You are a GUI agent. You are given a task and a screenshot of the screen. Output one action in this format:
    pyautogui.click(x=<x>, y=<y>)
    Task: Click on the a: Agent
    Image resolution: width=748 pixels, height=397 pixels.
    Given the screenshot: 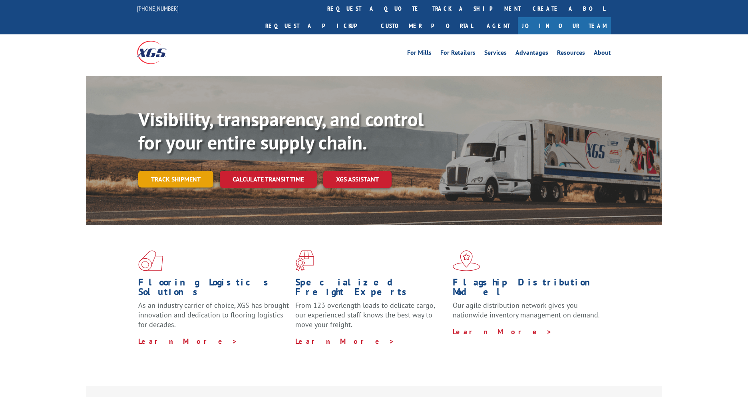 What is the action you would take?
    pyautogui.click(x=498, y=26)
    